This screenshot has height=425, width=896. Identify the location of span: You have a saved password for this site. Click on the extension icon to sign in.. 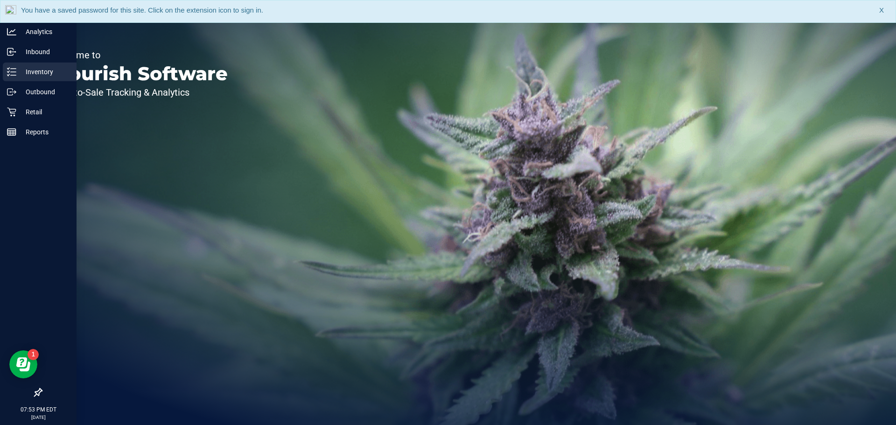
(142, 10).